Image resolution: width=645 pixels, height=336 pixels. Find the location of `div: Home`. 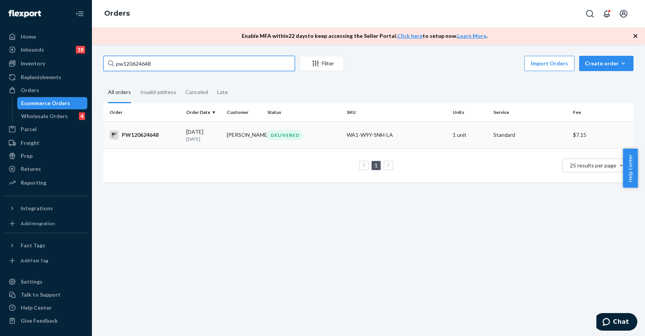

div: Home is located at coordinates (28, 37).